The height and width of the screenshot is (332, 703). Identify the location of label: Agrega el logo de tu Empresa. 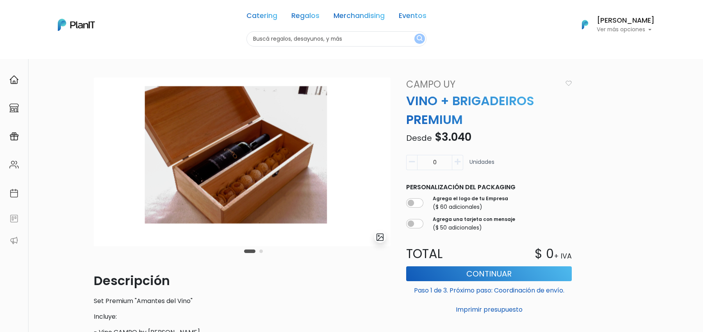
(470, 198).